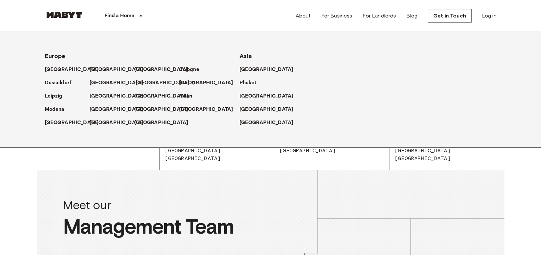 Image resolution: width=541 pixels, height=255 pixels. What do you see at coordinates (303, 16) in the screenshot?
I see `a: About` at bounding box center [303, 16].